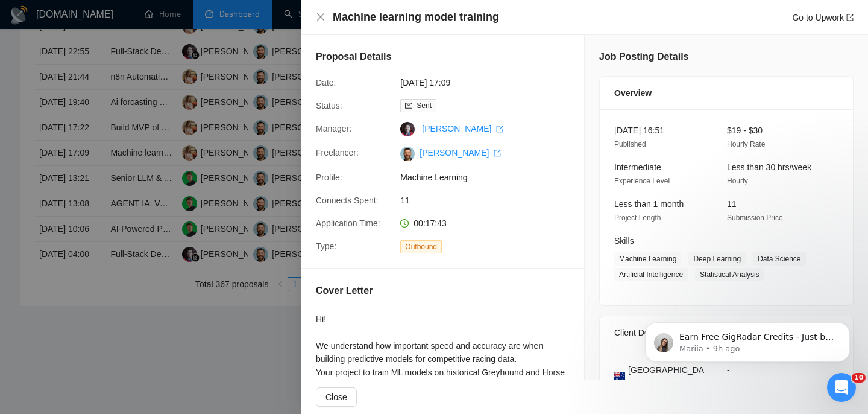  I want to click on h5: Cover Letter, so click(344, 291).